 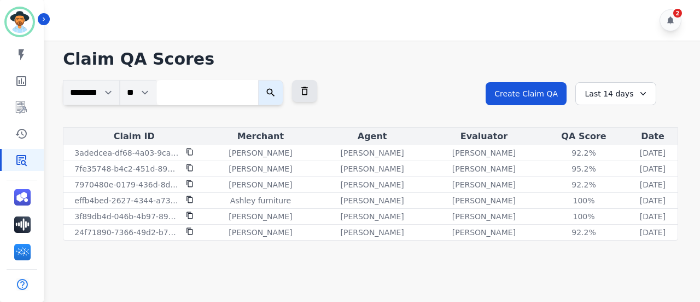 What do you see at coordinates (127, 216) in the screenshot?
I see `p: 3f89db4d-046b-4b97-8953-ddccb983f8ca` at bounding box center [127, 216].